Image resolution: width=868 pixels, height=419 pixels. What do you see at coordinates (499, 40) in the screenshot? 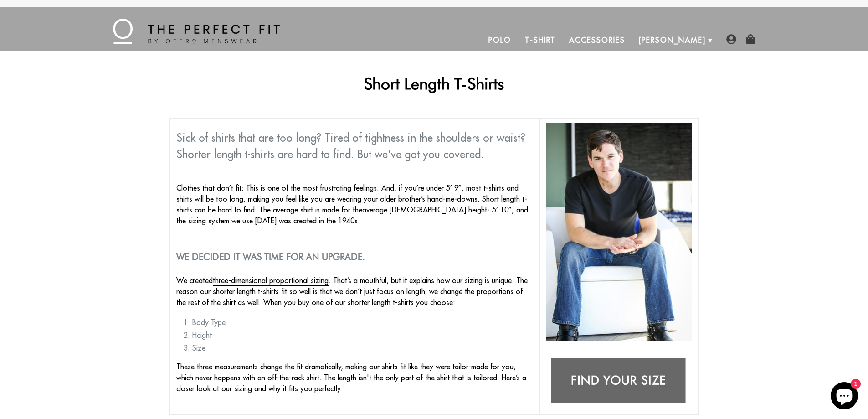
I see `a: Polo` at bounding box center [499, 40].